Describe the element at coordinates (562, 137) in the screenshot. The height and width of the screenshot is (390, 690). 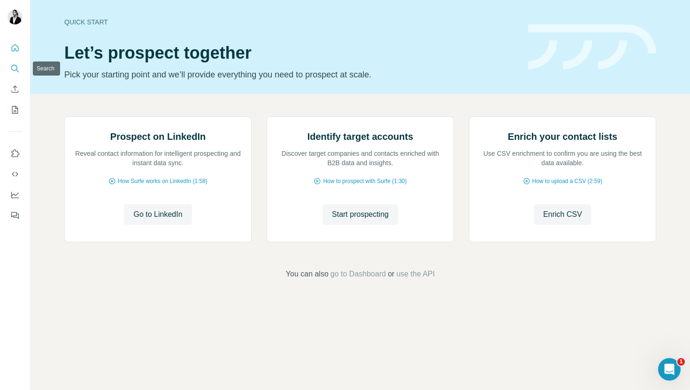
I see `h2: Enrich your contact lists` at that location.